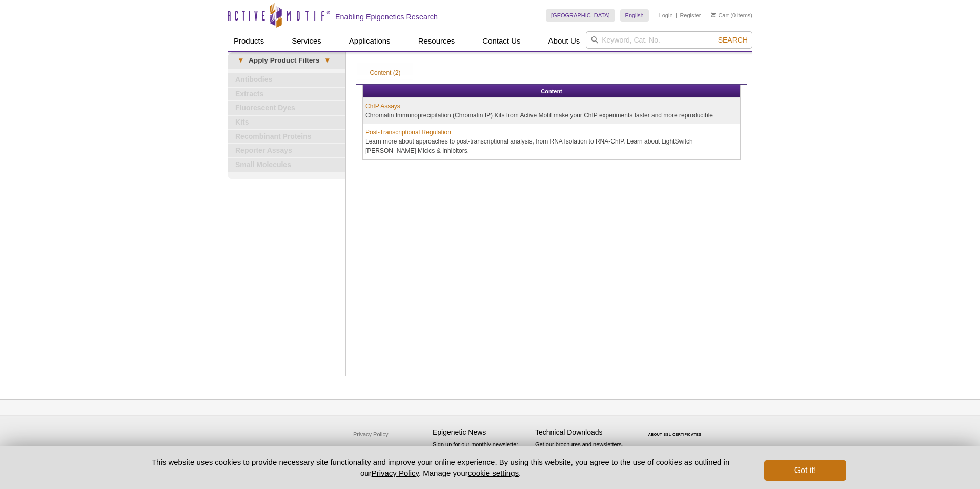 The height and width of the screenshot is (489, 980). Describe the element at coordinates (437, 41) in the screenshot. I see `a: Resources` at that location.